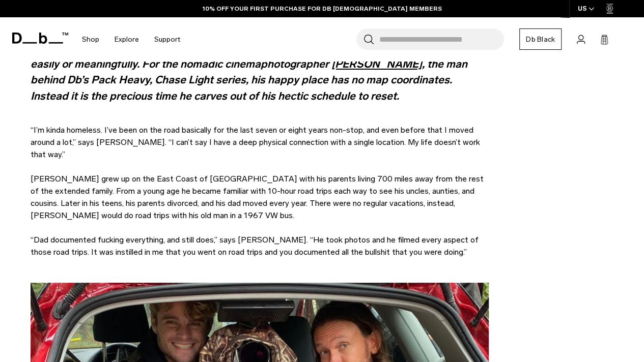 Image resolution: width=644 pixels, height=362 pixels. I want to click on a: Shop, so click(90, 39).